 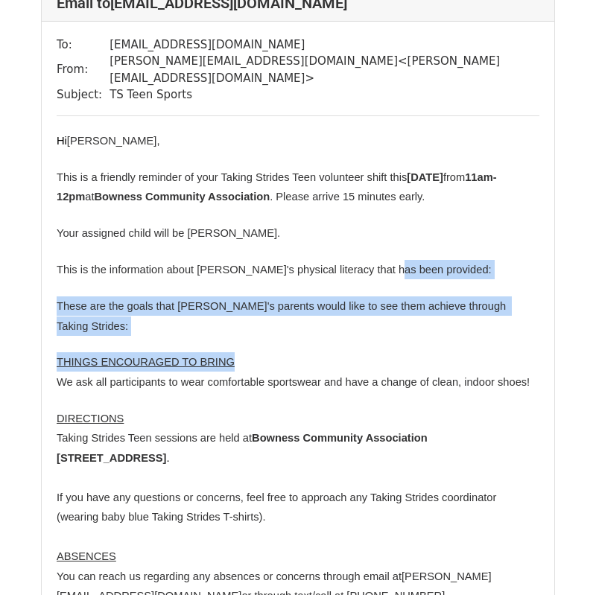 I want to click on span: 11am-12pm, so click(x=276, y=187).